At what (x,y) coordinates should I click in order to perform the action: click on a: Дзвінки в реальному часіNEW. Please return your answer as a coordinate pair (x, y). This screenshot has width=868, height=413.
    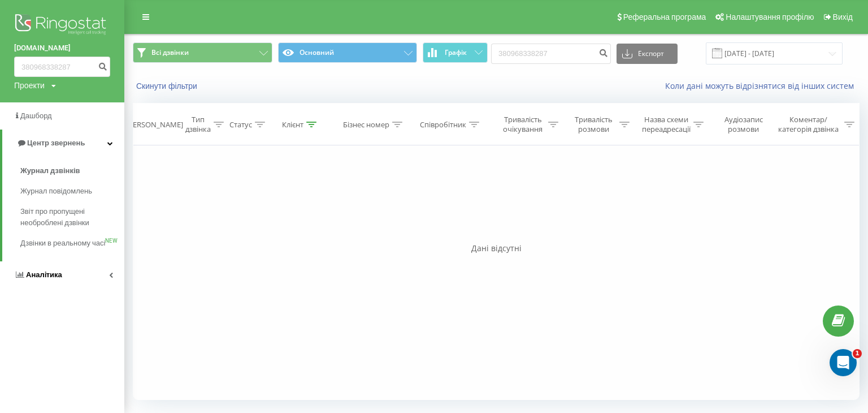
    Looking at the image, I should click on (72, 244).